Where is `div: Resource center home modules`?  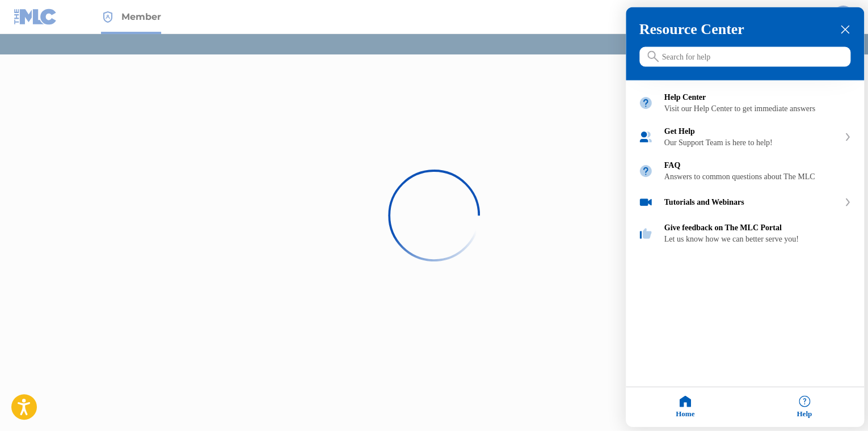 div: Resource center home modules is located at coordinates (745, 166).